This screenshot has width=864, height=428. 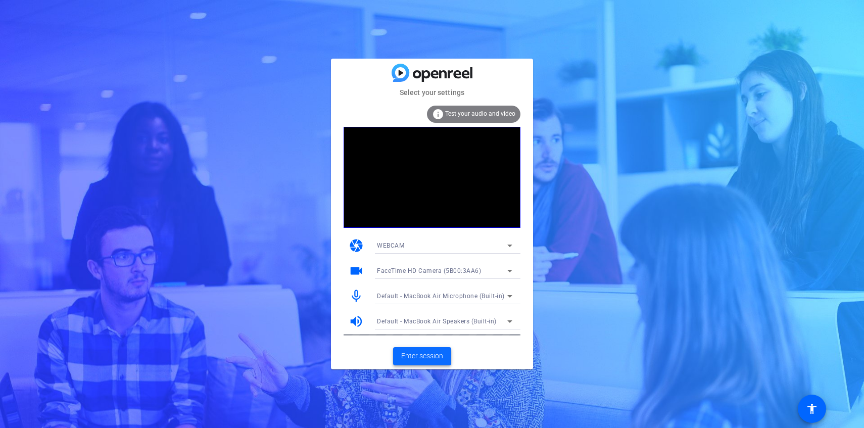 I want to click on span: WEBCAM, so click(x=391, y=246).